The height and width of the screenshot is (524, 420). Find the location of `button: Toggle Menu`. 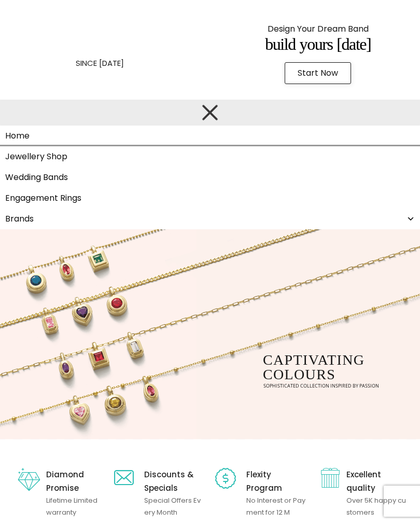

button: Toggle Menu is located at coordinates (210, 112).